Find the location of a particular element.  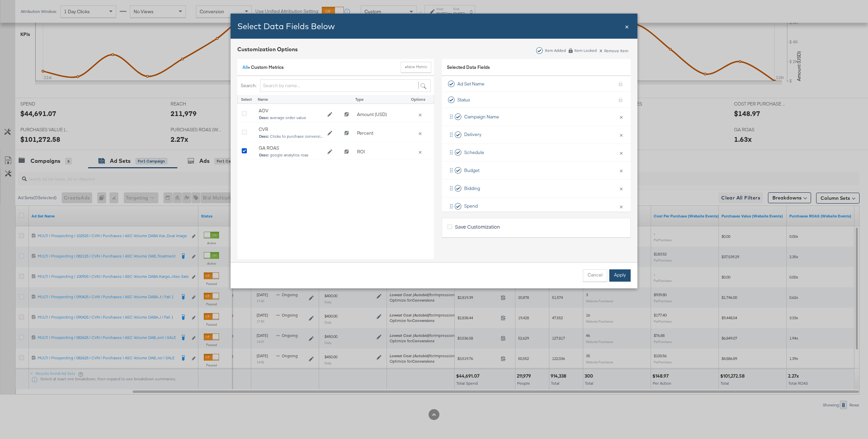

div: Remove Item is located at coordinates (614, 50).